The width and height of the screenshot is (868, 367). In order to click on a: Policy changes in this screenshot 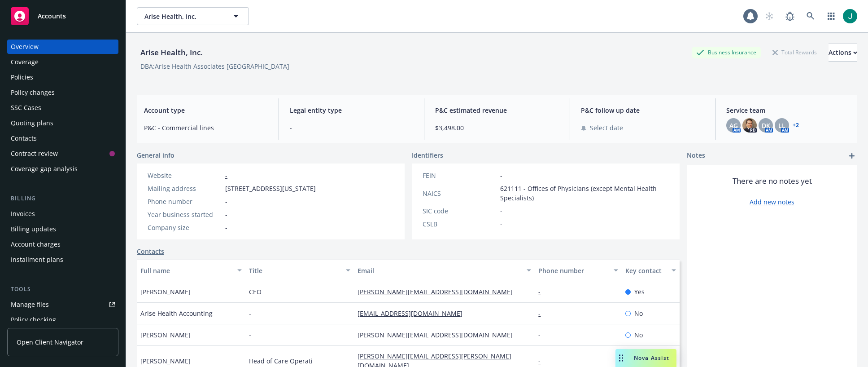, I will do `click(63, 92)`.